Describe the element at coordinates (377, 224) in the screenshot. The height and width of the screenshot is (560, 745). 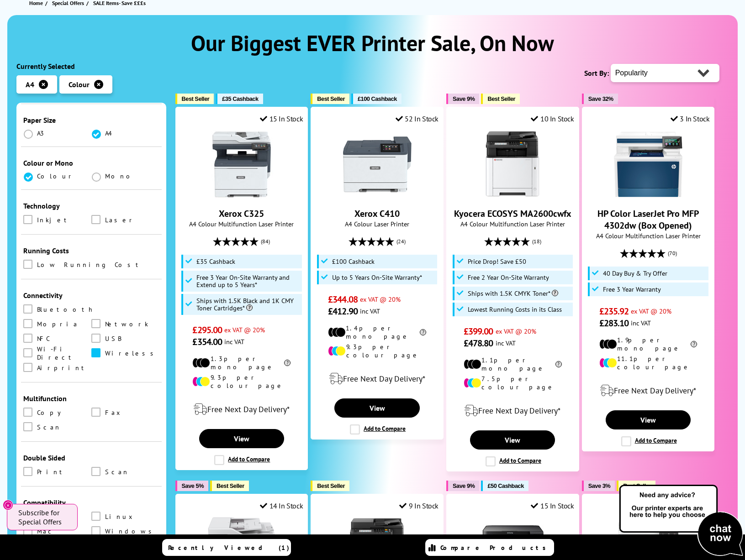
I see `span: A4 Colour Laser Printer` at that location.